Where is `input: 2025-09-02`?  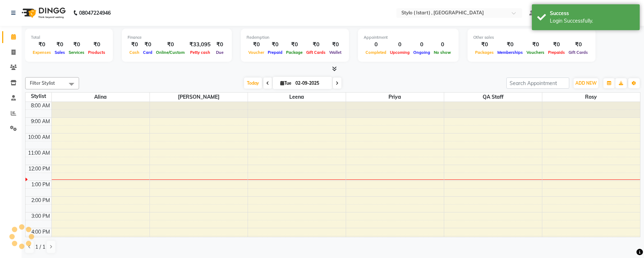
input: 2025-09-02 is located at coordinates (311, 83).